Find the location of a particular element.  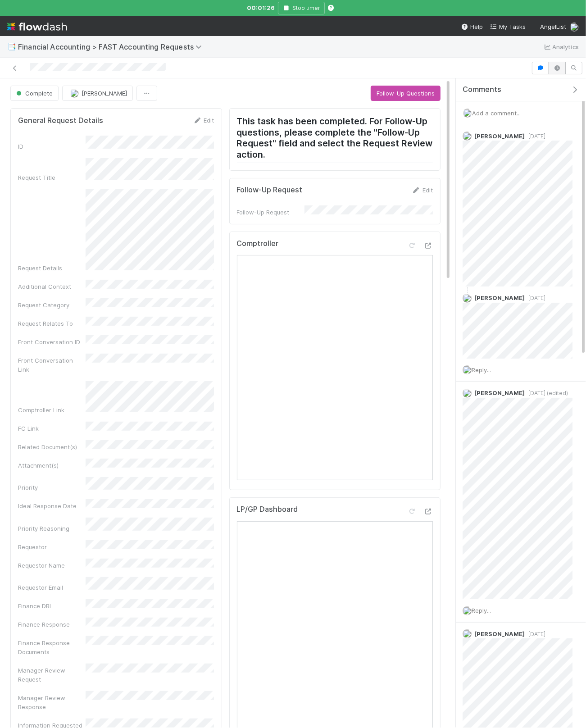

div: Manager Review Response is located at coordinates (52, 702).